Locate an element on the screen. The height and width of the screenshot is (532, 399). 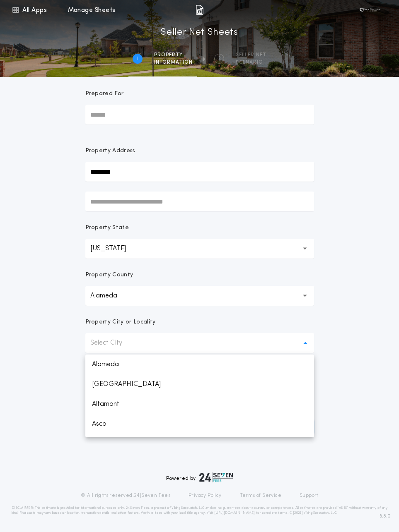
p: Property City or Locality is located at coordinates (121, 322).